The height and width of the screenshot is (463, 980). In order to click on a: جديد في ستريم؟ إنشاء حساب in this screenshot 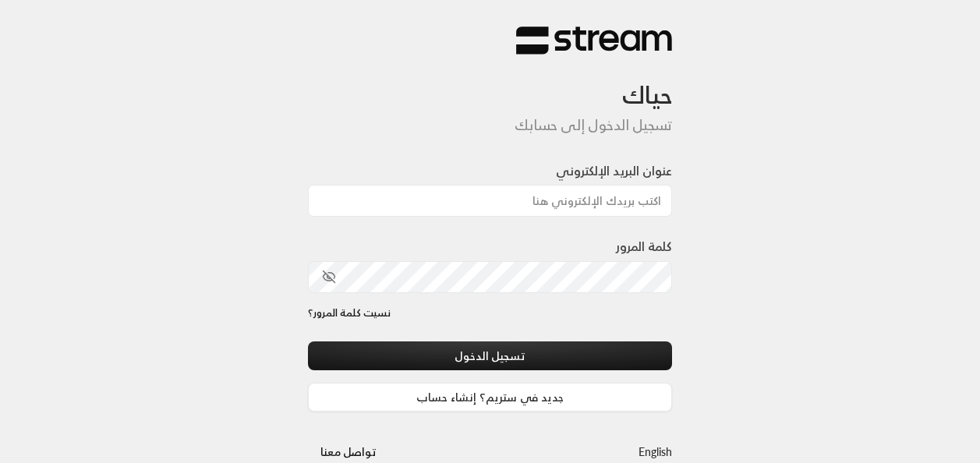, I will do `click(490, 397)`.